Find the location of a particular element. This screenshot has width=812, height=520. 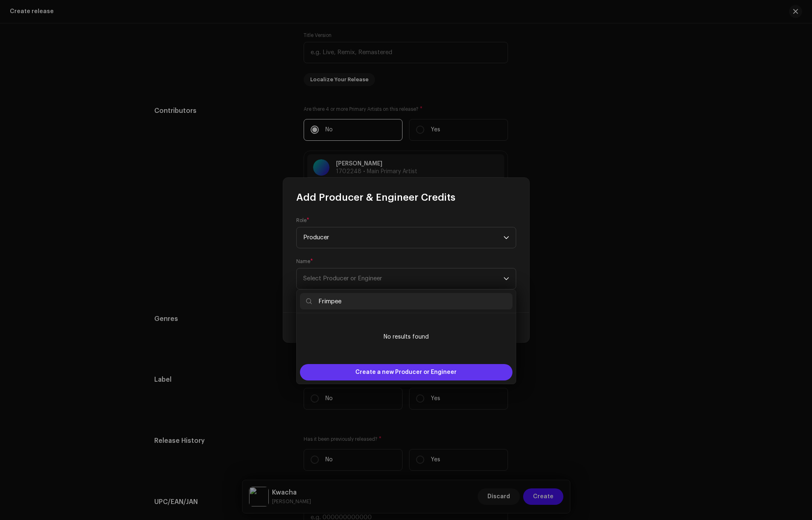

span: Create a new Producer or Engineer is located at coordinates (406, 372).